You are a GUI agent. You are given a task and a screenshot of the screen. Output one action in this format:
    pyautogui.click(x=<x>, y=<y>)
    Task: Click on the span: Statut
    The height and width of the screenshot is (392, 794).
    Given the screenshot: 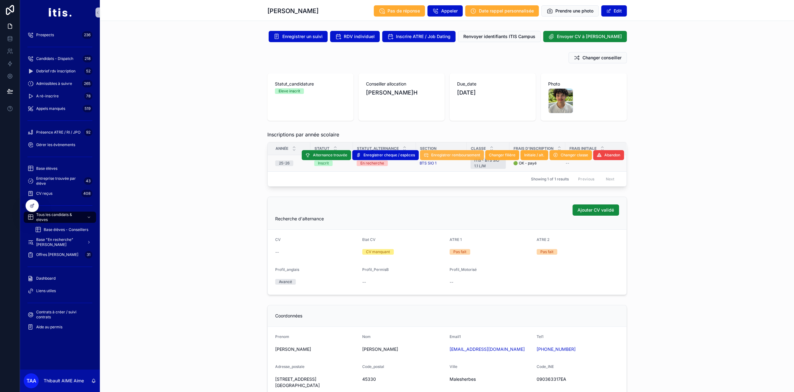 What is the action you would take?
    pyautogui.click(x=322, y=149)
    